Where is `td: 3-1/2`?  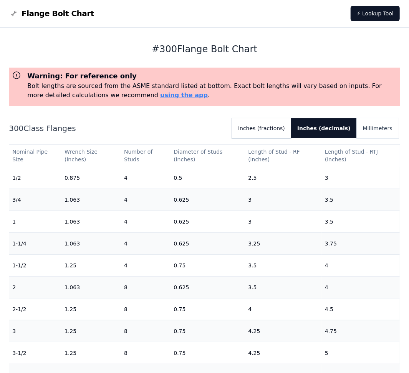 td: 3-1/2 is located at coordinates (35, 353).